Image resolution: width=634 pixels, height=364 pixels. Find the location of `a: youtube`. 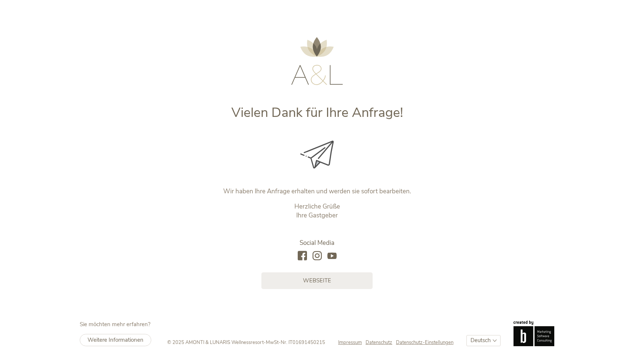

a: youtube is located at coordinates (332, 256).